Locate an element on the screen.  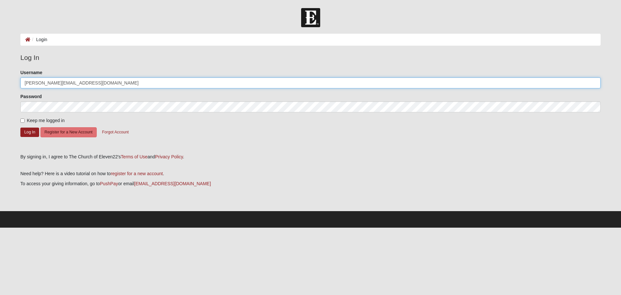
a: Terms of Use is located at coordinates (134, 156).